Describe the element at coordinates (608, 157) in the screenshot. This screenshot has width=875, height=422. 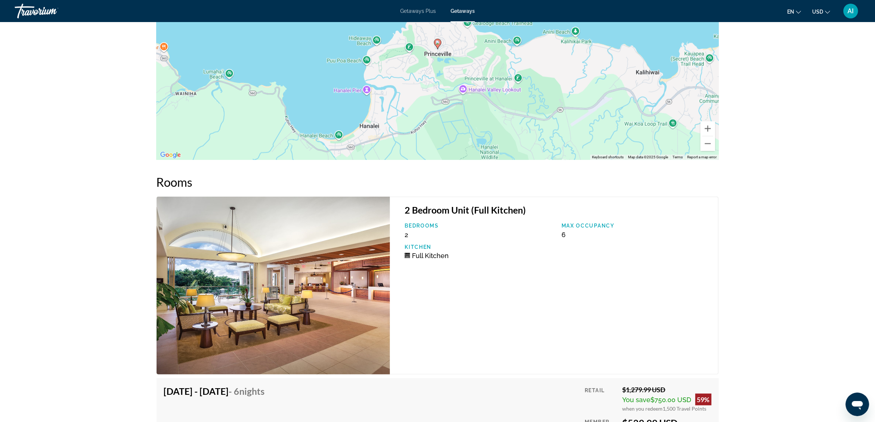
I see `button: Keyboard shortcuts` at that location.